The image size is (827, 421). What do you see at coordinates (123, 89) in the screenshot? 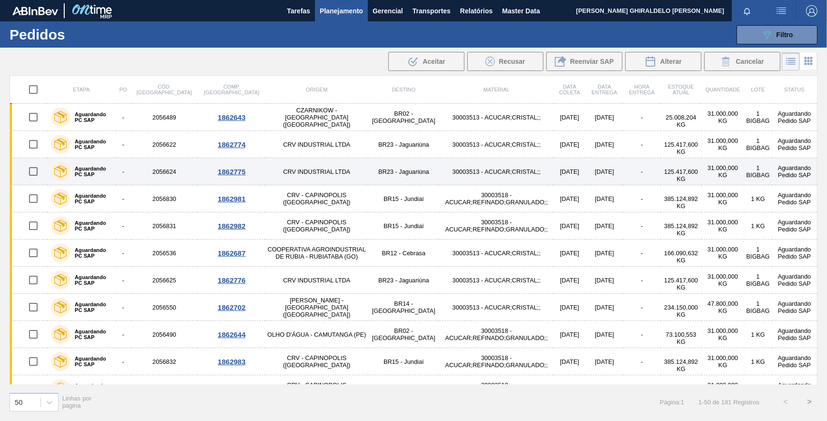
I see `span: PO` at bounding box center [123, 89].